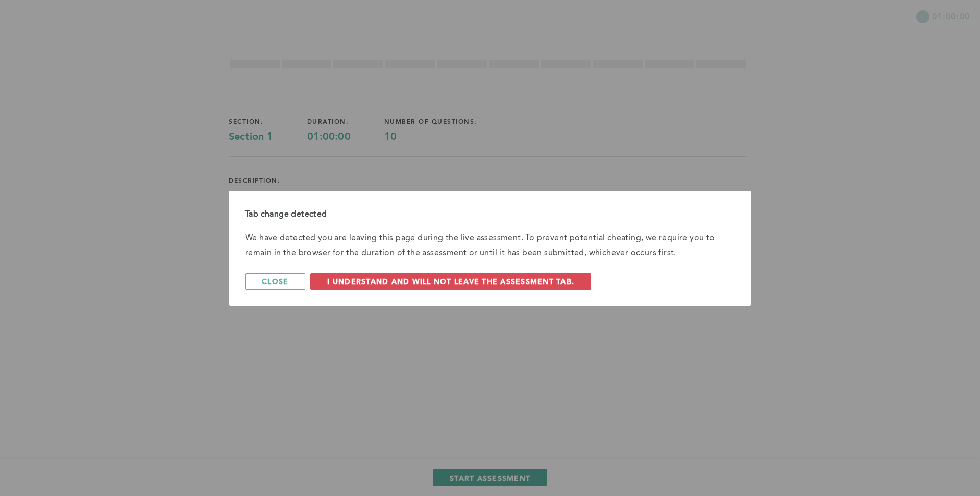  Describe the element at coordinates (275, 281) in the screenshot. I see `span: Close` at that location.